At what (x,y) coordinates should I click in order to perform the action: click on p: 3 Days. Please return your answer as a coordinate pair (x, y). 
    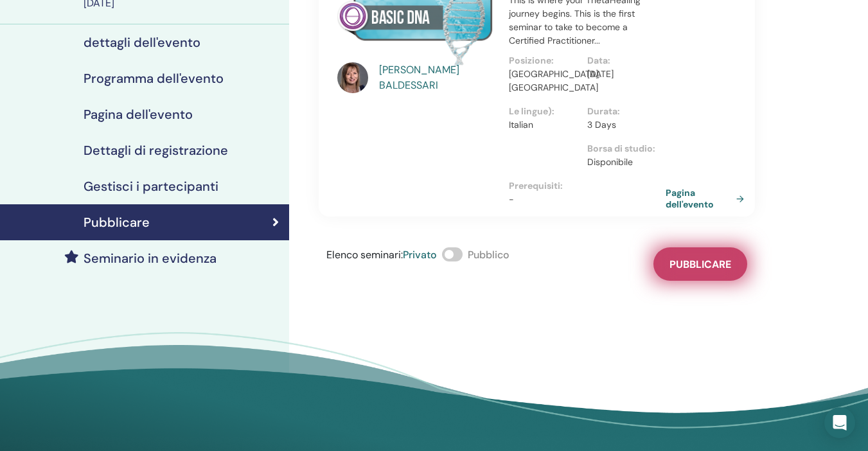
    Looking at the image, I should click on (622, 125).